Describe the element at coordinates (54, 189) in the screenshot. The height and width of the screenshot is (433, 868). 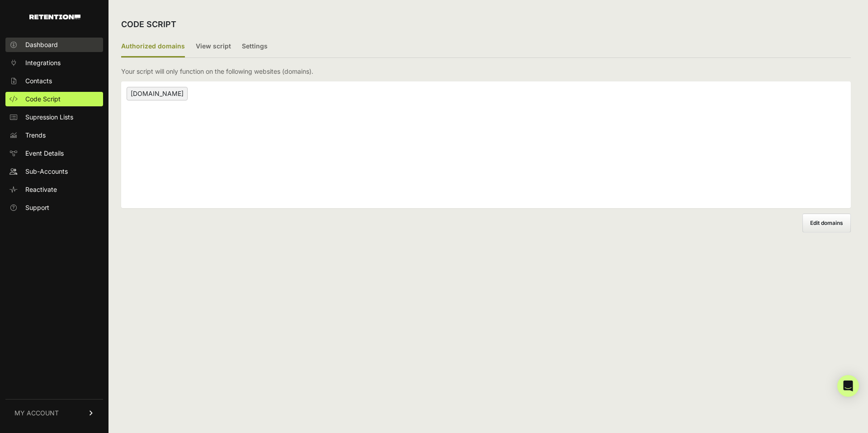
I see `a: Reactivate` at that location.